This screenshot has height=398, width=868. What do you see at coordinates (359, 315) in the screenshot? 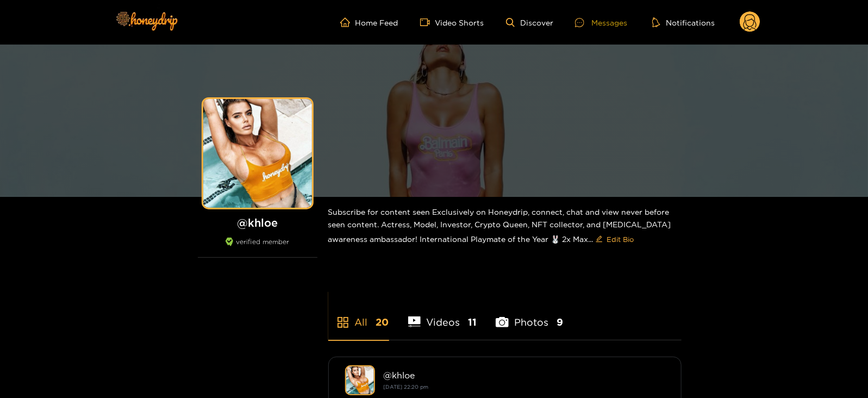
I see `li: All` at bounding box center [359, 315].